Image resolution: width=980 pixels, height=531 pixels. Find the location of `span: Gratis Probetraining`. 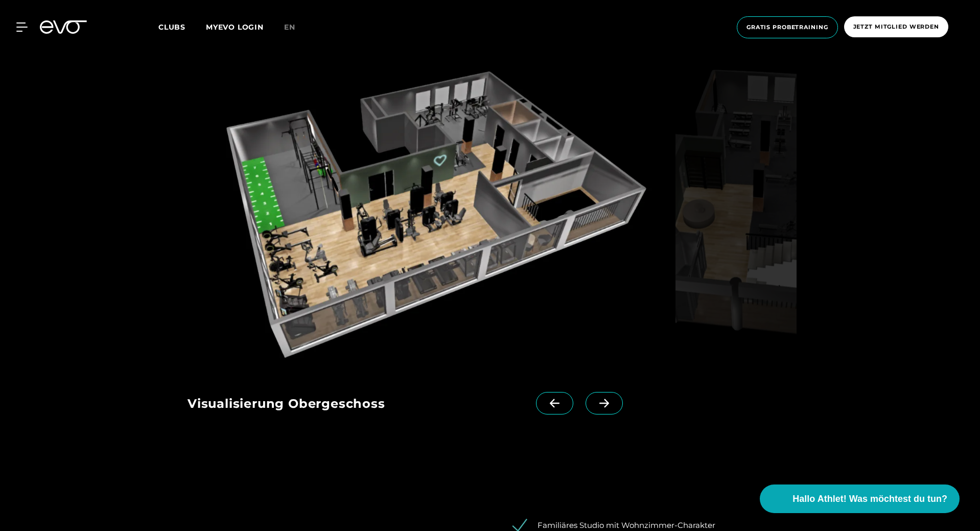

span: Gratis Probetraining is located at coordinates (788, 27).